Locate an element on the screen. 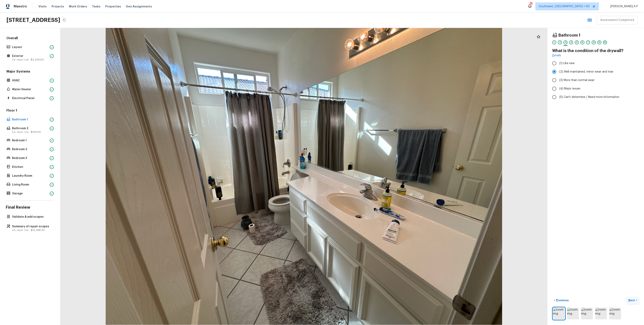  p: Validate & add scopes is located at coordinates (32, 217).